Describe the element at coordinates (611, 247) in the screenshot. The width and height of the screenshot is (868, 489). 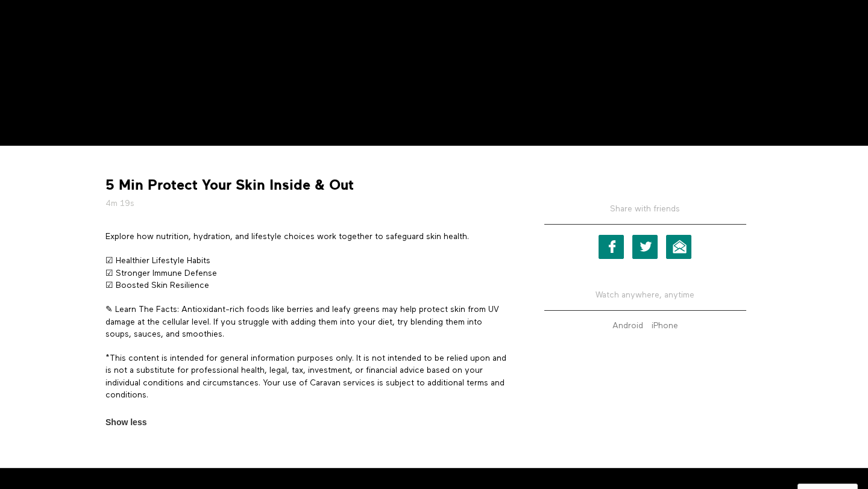
I see `a: Facebook` at that location.